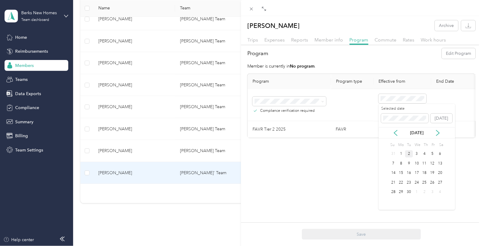  I want to click on div: 18, so click(424, 173).